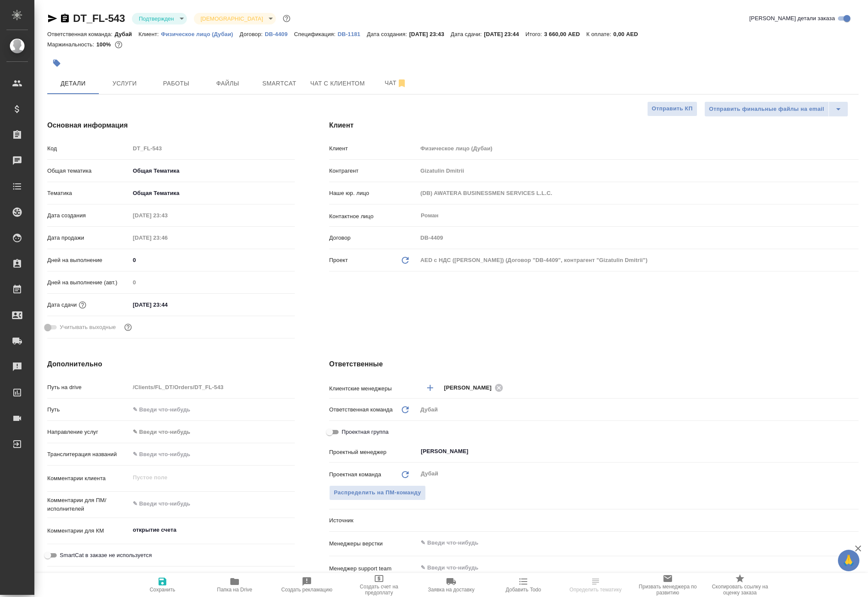  Describe the element at coordinates (57, 63) in the screenshot. I see `button: Добавить тэг` at that location.